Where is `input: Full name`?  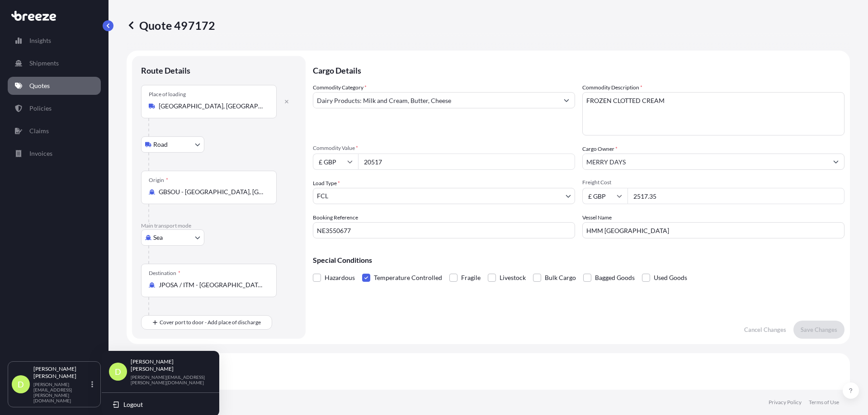
input: Full name is located at coordinates (706, 161).